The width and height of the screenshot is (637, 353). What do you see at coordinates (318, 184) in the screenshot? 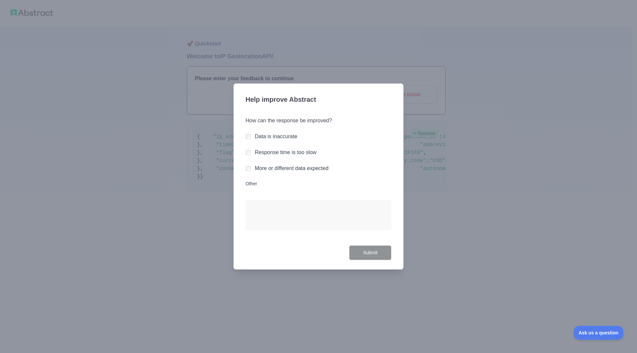
I see `label: Other` at bounding box center [318, 184].